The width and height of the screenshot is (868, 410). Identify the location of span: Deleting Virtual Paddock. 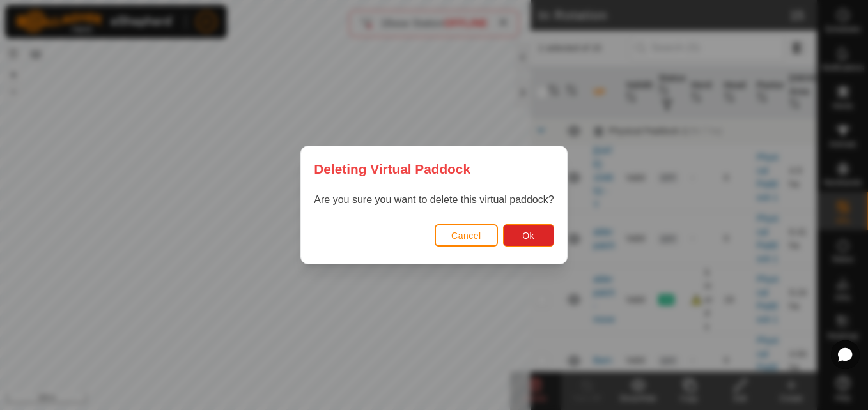
(392, 169).